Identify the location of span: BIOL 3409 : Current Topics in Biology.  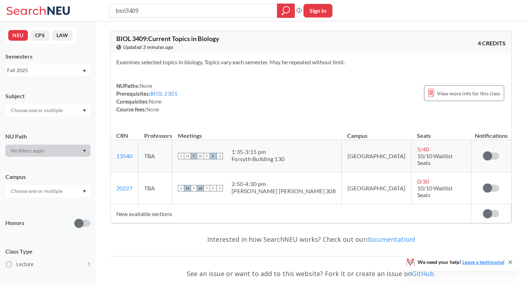
(168, 39).